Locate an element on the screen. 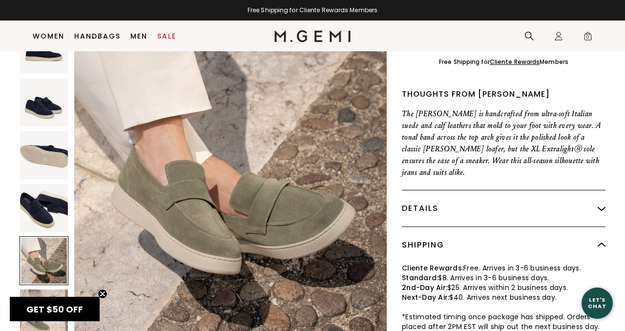 The width and height of the screenshot is (625, 331). img: M.Gemi is located at coordinates (312, 36).